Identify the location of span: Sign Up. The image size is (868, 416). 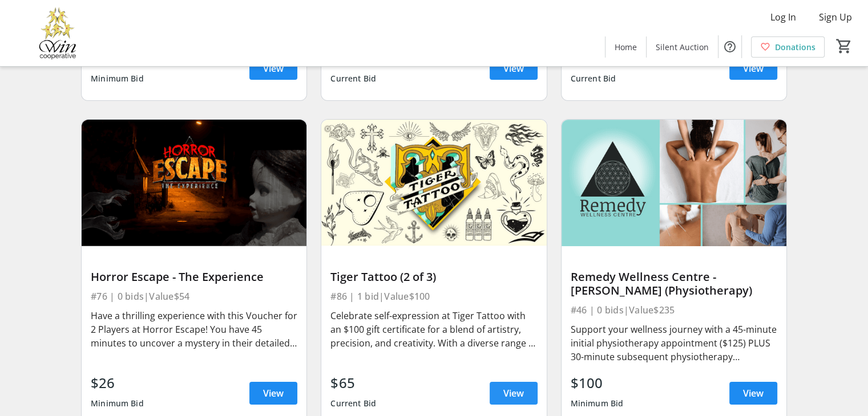
(835, 17).